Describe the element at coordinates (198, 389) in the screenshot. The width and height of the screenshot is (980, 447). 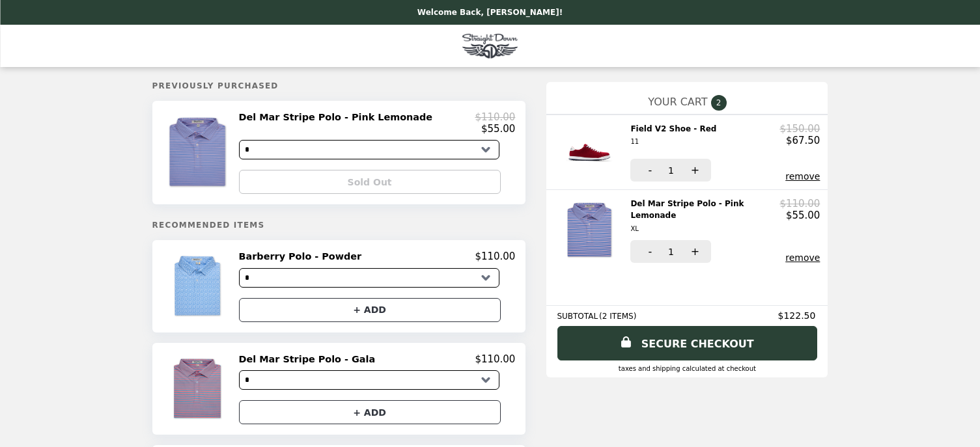
I see `img: Del Mar Stripe Polo - Gala` at that location.